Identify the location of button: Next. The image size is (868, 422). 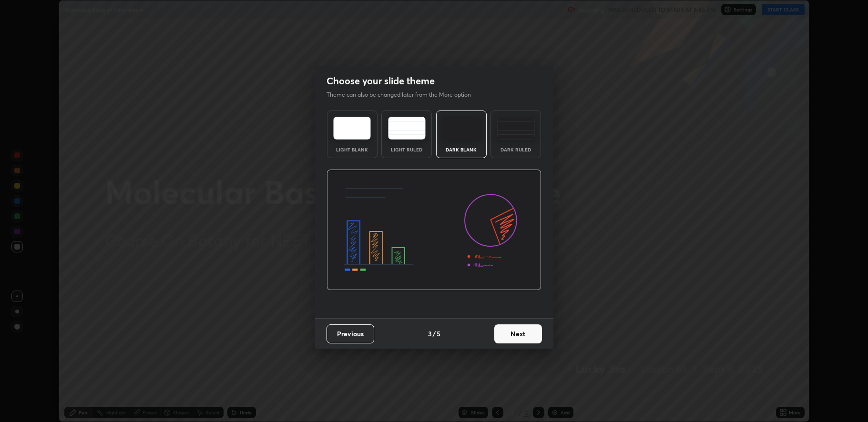
(518, 334).